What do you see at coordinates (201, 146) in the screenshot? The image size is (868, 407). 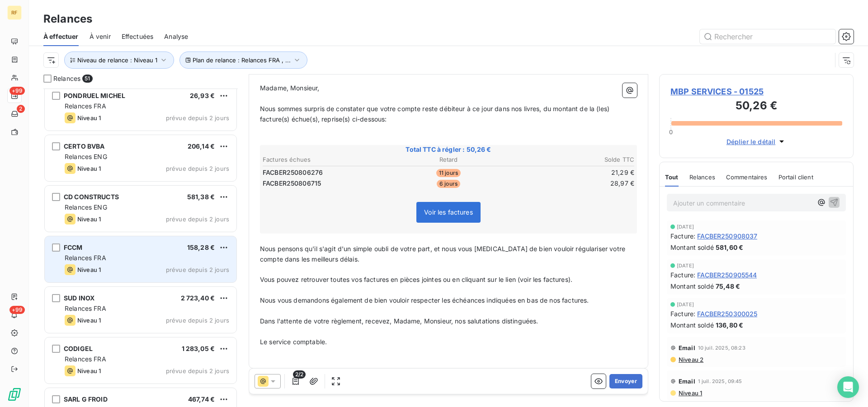 I see `span: 206,14 €` at bounding box center [201, 146].